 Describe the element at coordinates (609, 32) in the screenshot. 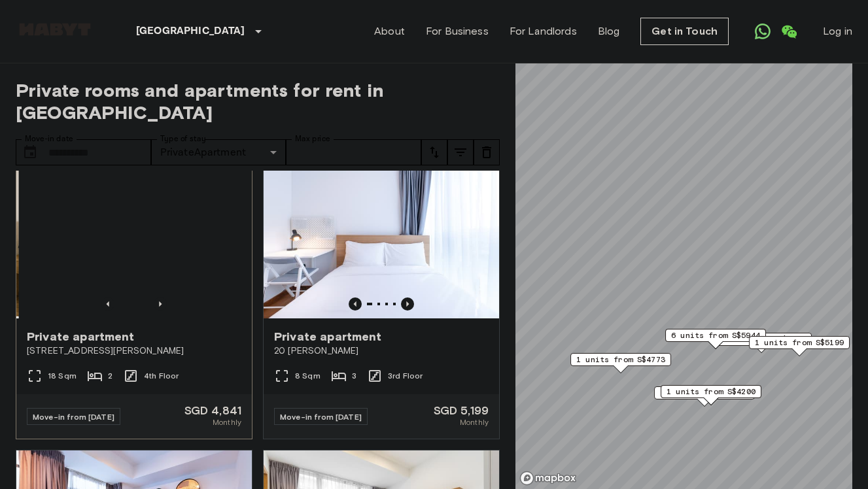

I see `a: Blog` at that location.